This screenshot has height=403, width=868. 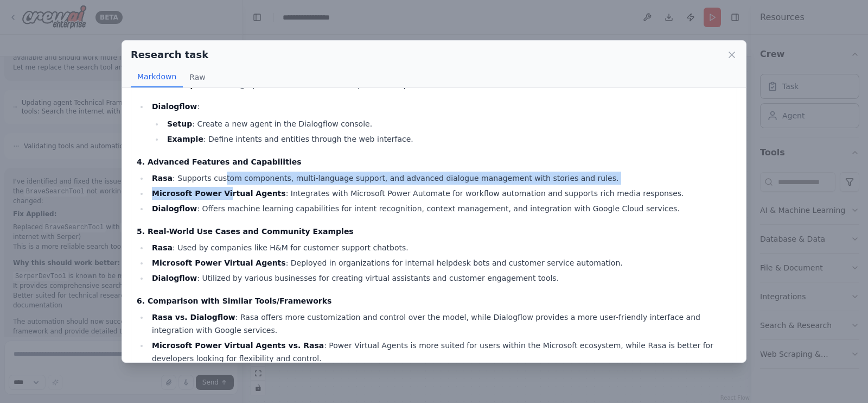 I want to click on h4: 4. Advanced Features and Capabilities, so click(x=434, y=162).